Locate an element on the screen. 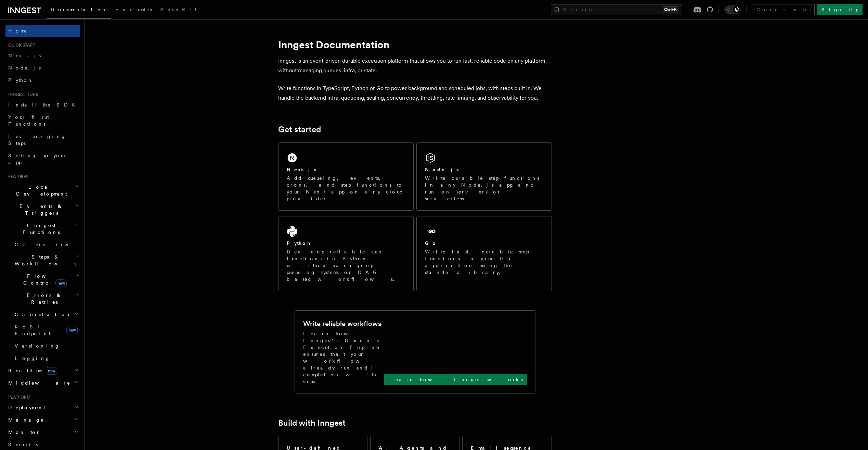 Image resolution: width=868 pixels, height=450 pixels. button: Toggle dark mode is located at coordinates (733, 10).